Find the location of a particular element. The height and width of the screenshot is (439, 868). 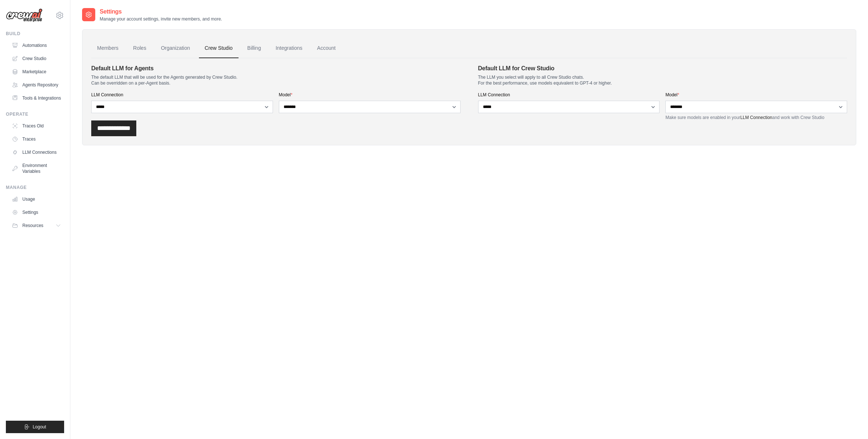

span: Logout is located at coordinates (39, 427).